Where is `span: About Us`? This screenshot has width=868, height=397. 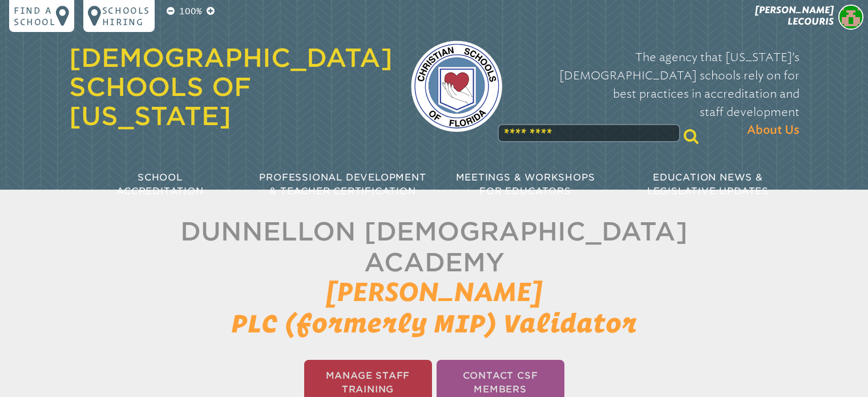
span: About Us is located at coordinates (773, 130).